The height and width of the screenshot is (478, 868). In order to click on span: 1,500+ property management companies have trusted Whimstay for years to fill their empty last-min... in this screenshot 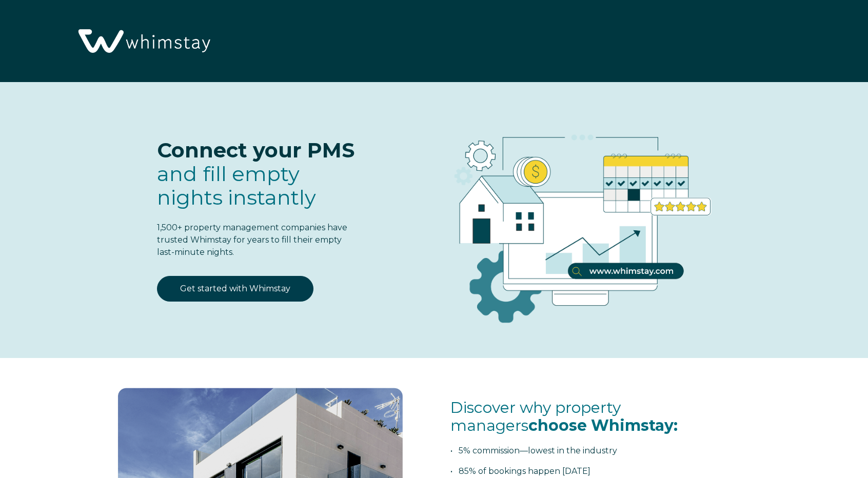, I will do `click(252, 239)`.